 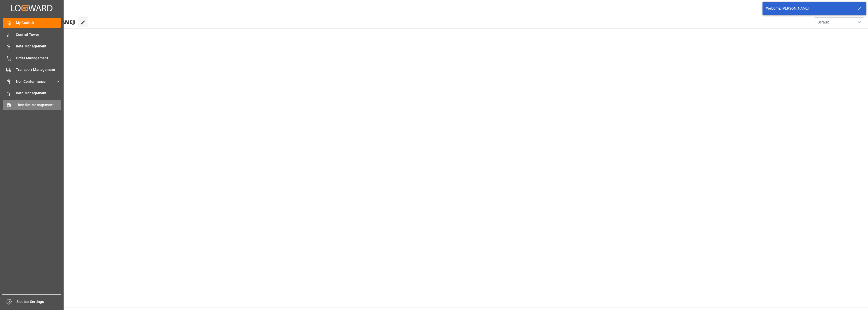 I want to click on span: My Cockpit, so click(x=38, y=23).